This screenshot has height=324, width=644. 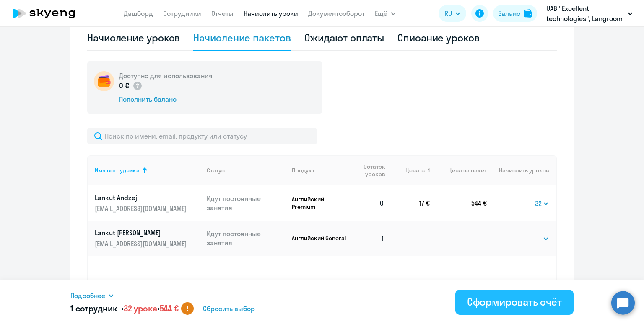 What do you see at coordinates (370, 171) in the screenshot?
I see `span: Остаток уроков` at bounding box center [370, 171].